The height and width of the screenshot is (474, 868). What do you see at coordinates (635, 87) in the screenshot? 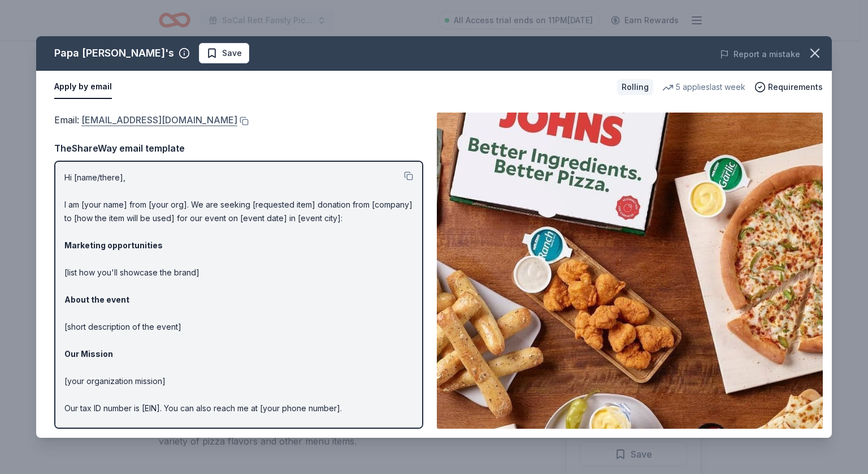
I see `div: Rolling` at bounding box center [635, 87].